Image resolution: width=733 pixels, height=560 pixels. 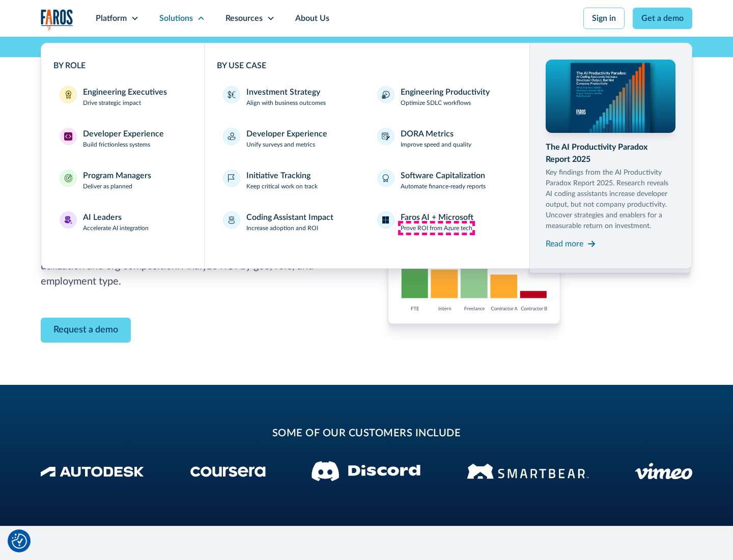 What do you see at coordinates (107, 186) in the screenshot?
I see `p: Deliver as planned` at bounding box center [107, 186].